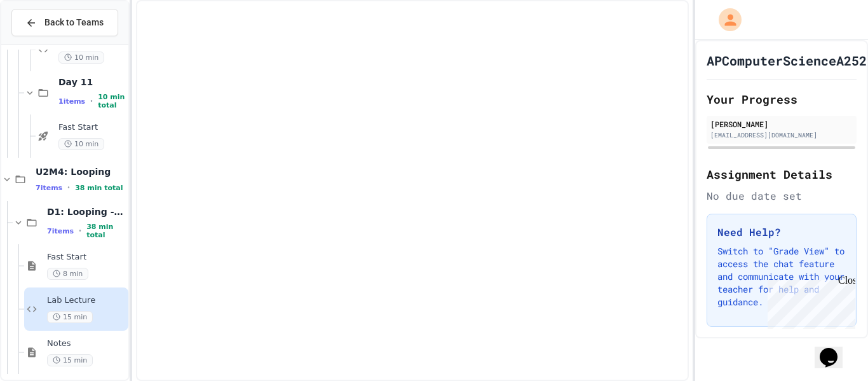  What do you see at coordinates (782, 196) in the screenshot?
I see `div: No due date set` at bounding box center [782, 196].